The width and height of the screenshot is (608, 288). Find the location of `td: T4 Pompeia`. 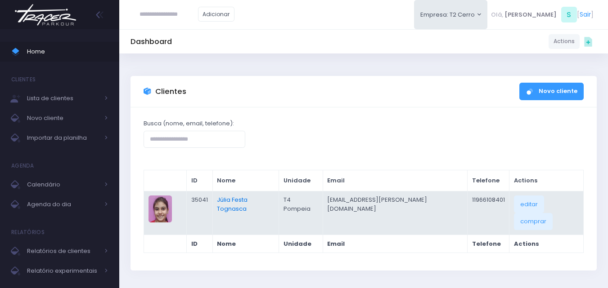

td: T4 Pompeia is located at coordinates (300, 213).